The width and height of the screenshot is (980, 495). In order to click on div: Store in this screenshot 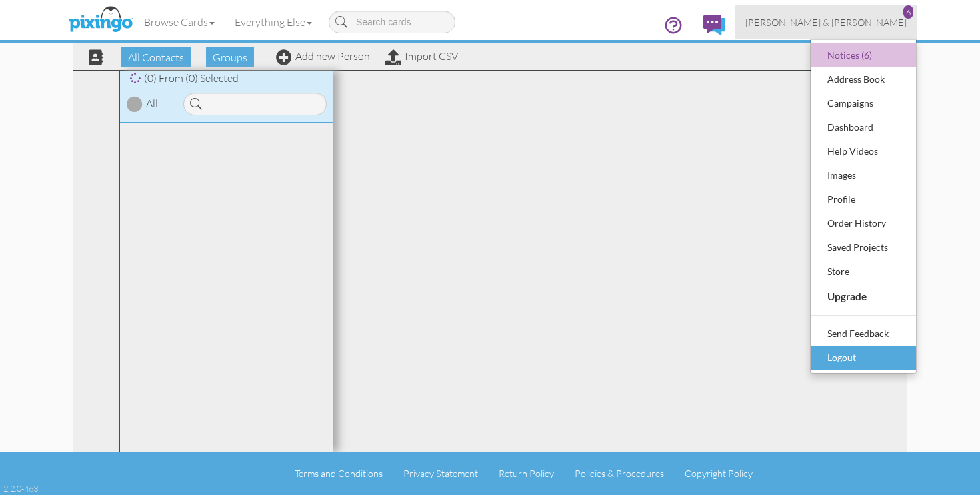, I will do `click(863, 271)`.